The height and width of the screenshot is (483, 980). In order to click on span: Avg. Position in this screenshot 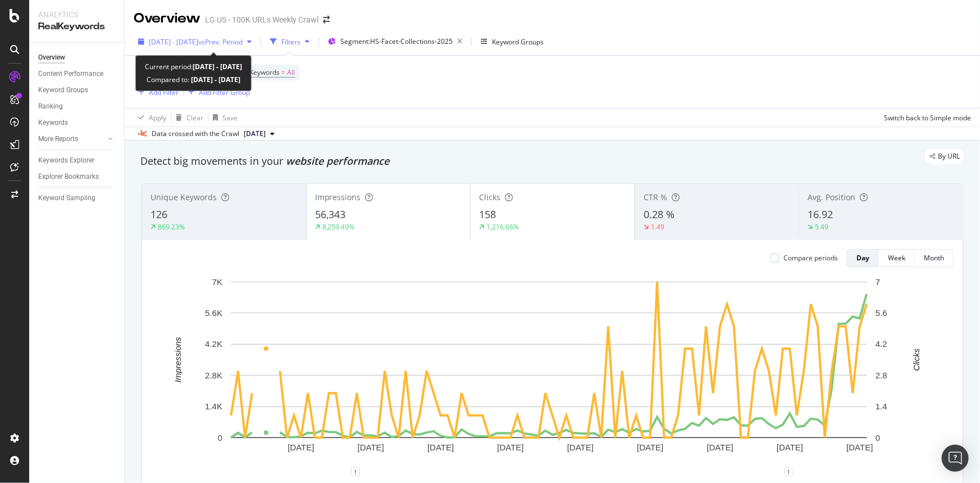, I will do `click(831, 197)`.